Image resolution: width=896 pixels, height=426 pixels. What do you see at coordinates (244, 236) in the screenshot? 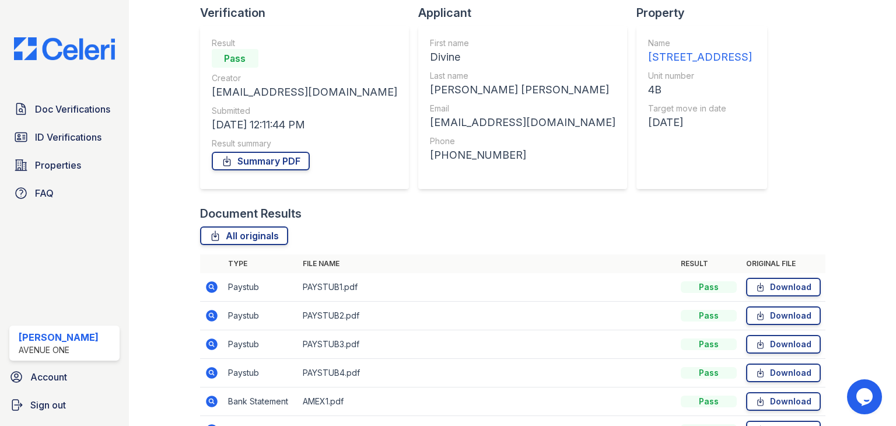
I see `a: All originals` at bounding box center [244, 236].